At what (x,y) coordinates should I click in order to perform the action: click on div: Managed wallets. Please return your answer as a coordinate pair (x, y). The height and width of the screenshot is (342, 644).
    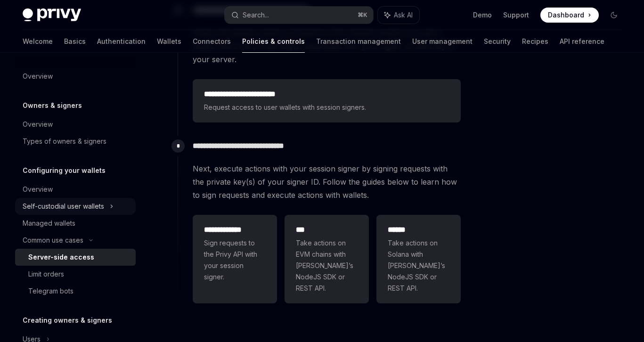
    Looking at the image, I should click on (49, 223).